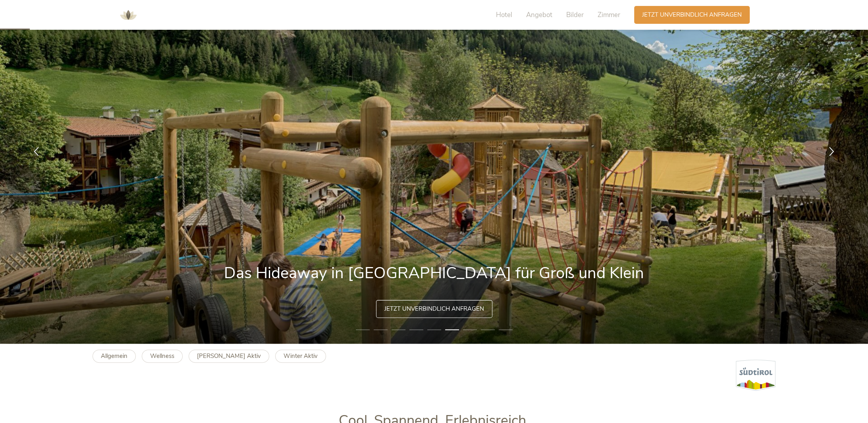 This screenshot has width=868, height=423. Describe the element at coordinates (503, 15) in the screenshot. I see `span: Hotel` at that location.